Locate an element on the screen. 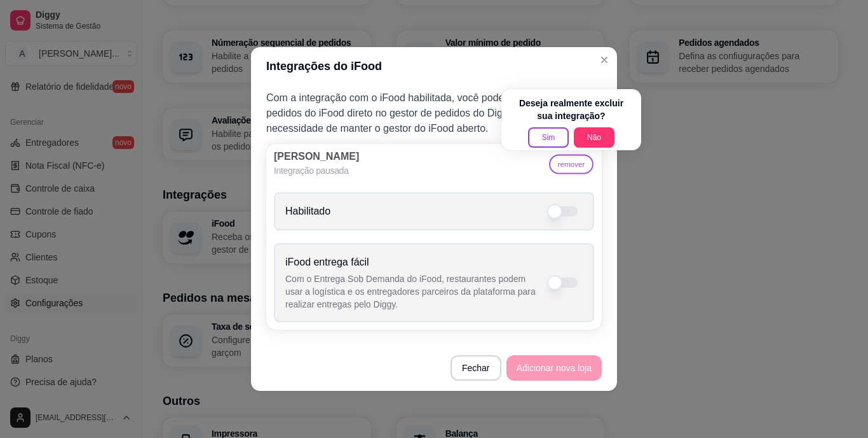 This screenshot has width=868, height=438. p: Com o Entrega Sob Demanda do iFood, restaurantes podem usar a logística e os entregadores parceir... is located at coordinates (414, 291).